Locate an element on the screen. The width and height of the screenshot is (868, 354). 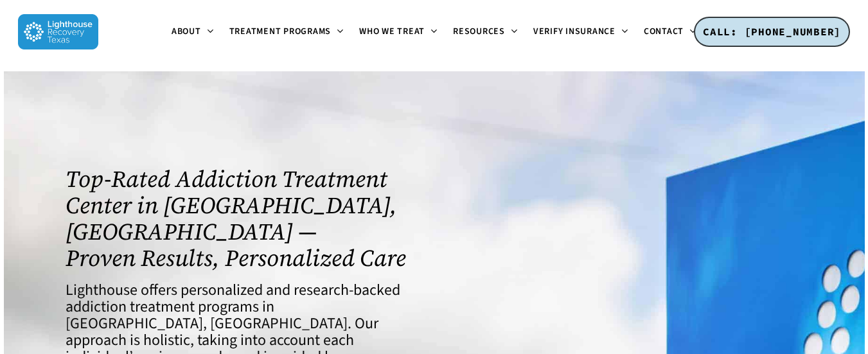
a: Treatment Programs is located at coordinates (286, 32).